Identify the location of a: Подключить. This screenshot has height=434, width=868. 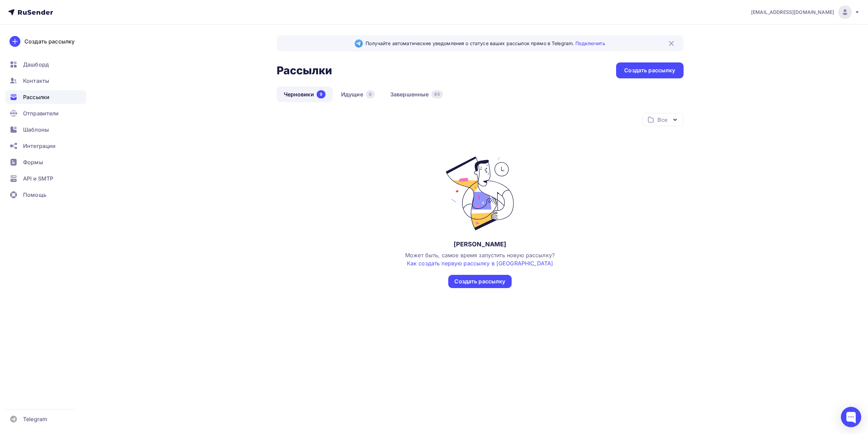
(590, 43).